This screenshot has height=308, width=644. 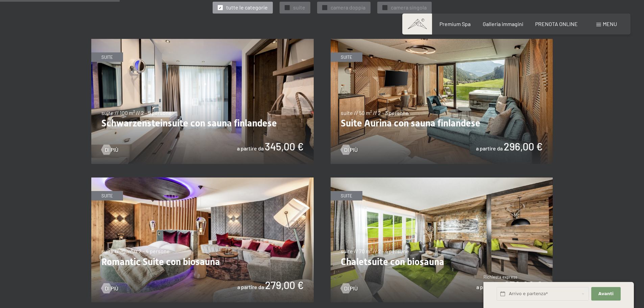 I want to click on span: suite, so click(x=299, y=8).